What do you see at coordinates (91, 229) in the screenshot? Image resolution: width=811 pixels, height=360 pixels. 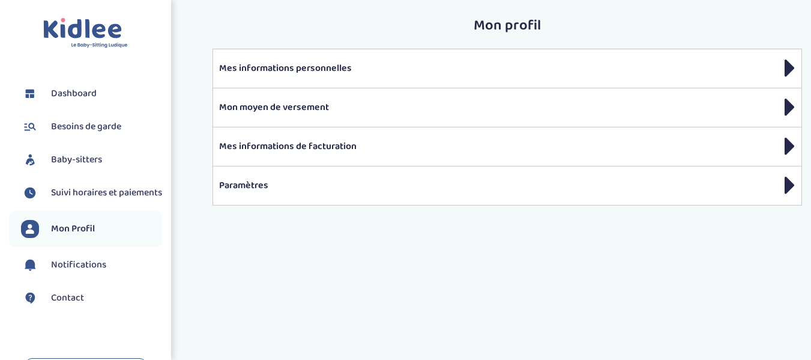 I see `a: Mon Profil` at bounding box center [91, 229].